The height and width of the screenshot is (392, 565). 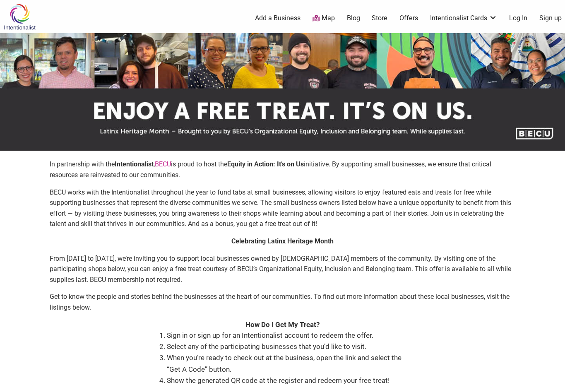 I want to click on p: BECU works with the Intentionalist throughout the year to fund tabs at small businesses, allowing..., so click(x=282, y=209).